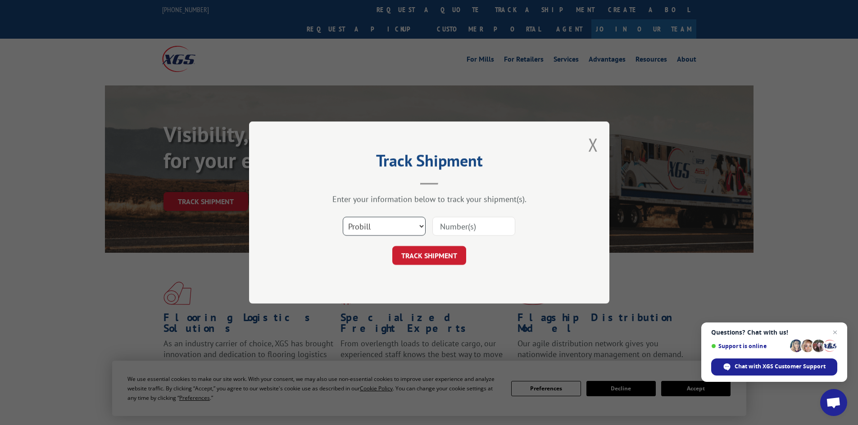  I want to click on button: TRACK SHIPMENT, so click(429, 256).